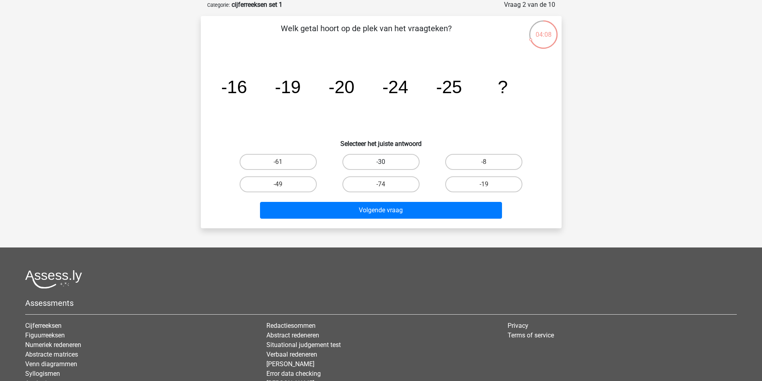 This screenshot has width=762, height=381. Describe the element at coordinates (257, 4) in the screenshot. I see `strong: cijferreeksen set 1` at that location.